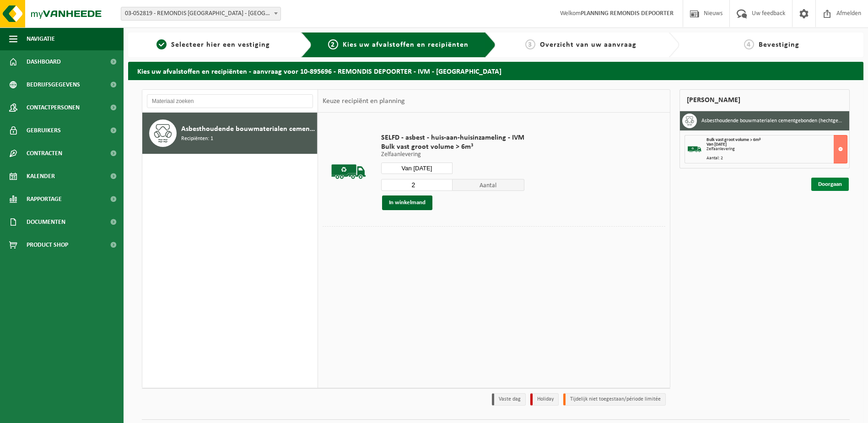 The height and width of the screenshot is (423, 868). What do you see at coordinates (405, 45) in the screenshot?
I see `span: Kies uw afvalstoffen en recipiënten` at bounding box center [405, 45].